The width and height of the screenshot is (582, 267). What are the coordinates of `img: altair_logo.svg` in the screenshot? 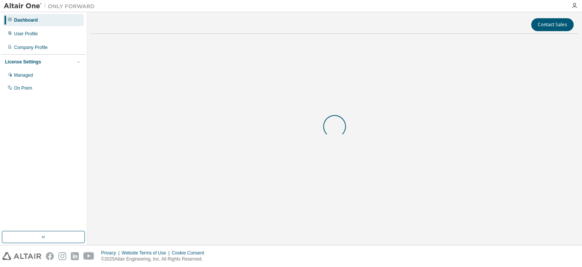 It's located at (22, 256).